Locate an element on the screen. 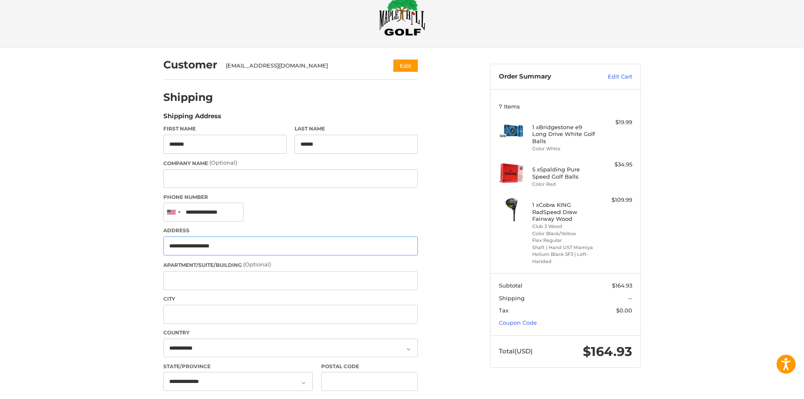  li: Flex Regular is located at coordinates (565, 240).